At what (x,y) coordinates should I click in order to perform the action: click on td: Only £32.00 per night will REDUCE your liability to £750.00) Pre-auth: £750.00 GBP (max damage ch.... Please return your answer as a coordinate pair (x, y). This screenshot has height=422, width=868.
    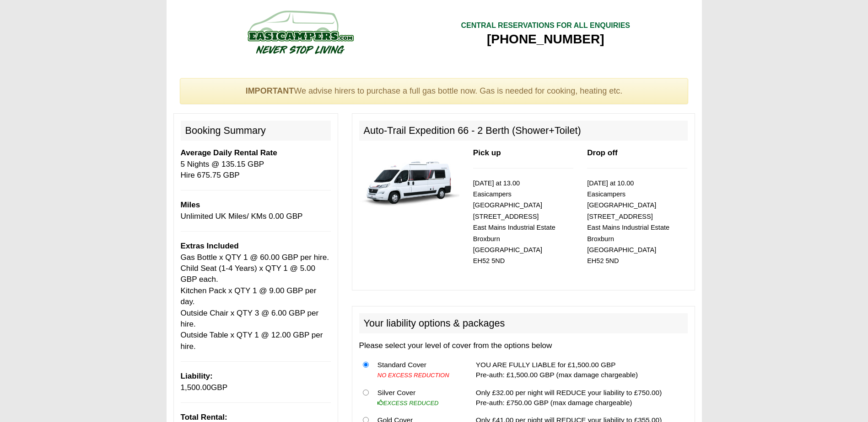
    Looking at the image, I should click on (579, 398).